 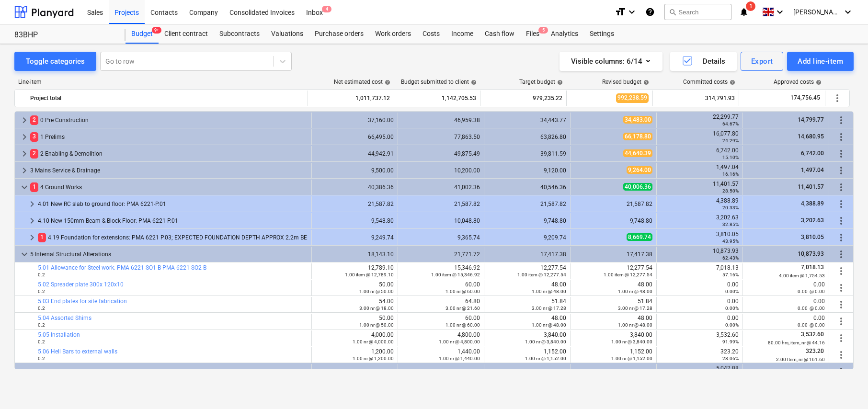 I want to click on div: 4,388.89, so click(x=699, y=204).